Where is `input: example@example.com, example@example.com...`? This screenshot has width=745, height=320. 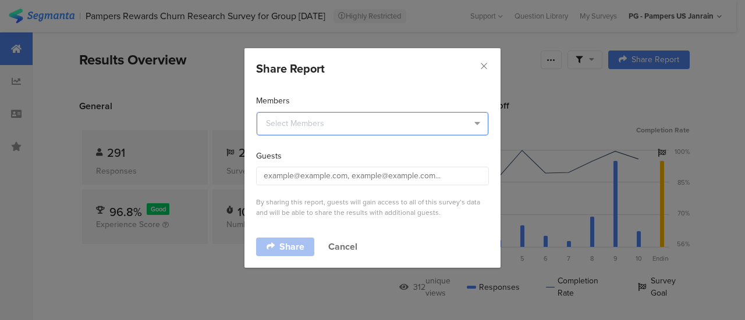
input: example@example.com, example@example.com... is located at coordinates (372, 176).